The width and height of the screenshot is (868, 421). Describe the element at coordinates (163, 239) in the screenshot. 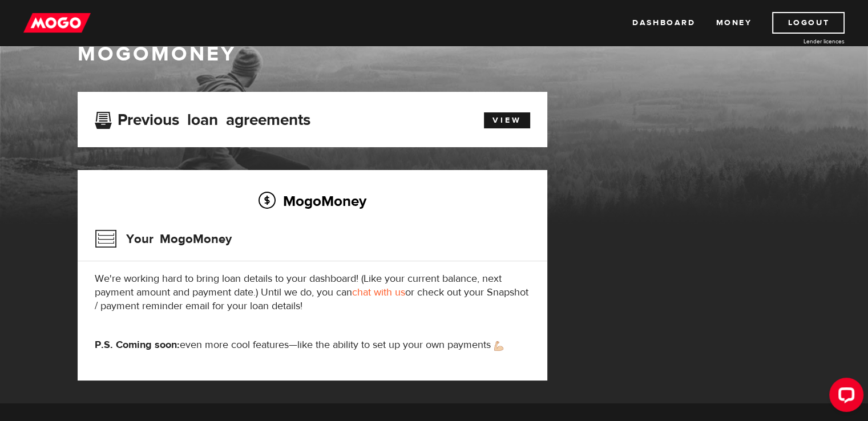

I see `h3: Your MogoMoney` at that location.